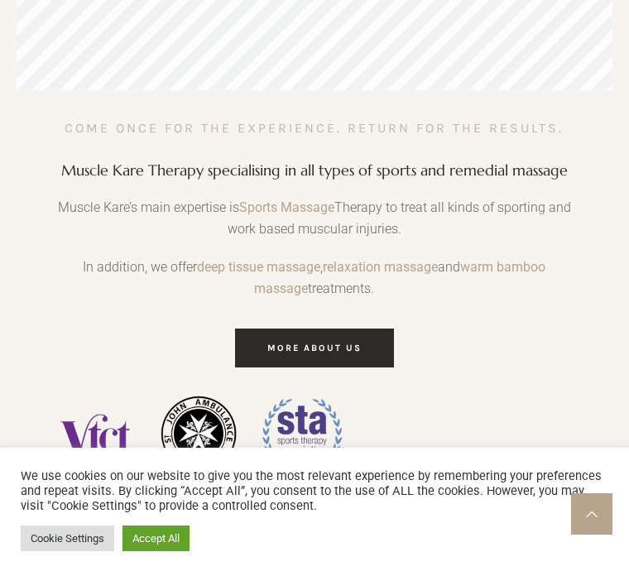 This screenshot has height=576, width=629. What do you see at coordinates (315, 227) in the screenshot?
I see `p: Muscle Kare’s main expertise is Therapy to treat all kinds of sporting and work based muscular in...` at bounding box center [315, 227].